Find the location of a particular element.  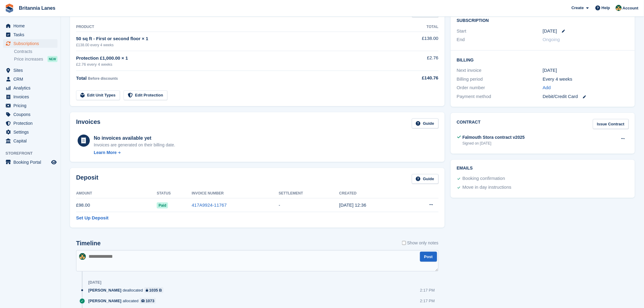

div: Payment method is located at coordinates (500, 97).